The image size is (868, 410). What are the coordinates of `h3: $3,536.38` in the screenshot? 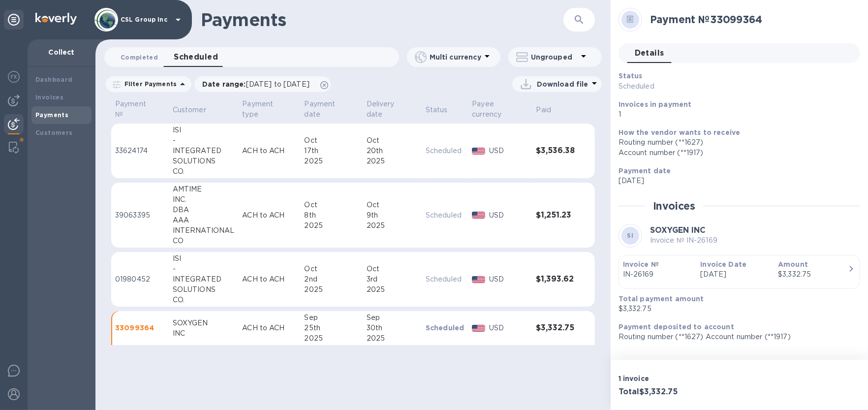 It's located at (555, 150).